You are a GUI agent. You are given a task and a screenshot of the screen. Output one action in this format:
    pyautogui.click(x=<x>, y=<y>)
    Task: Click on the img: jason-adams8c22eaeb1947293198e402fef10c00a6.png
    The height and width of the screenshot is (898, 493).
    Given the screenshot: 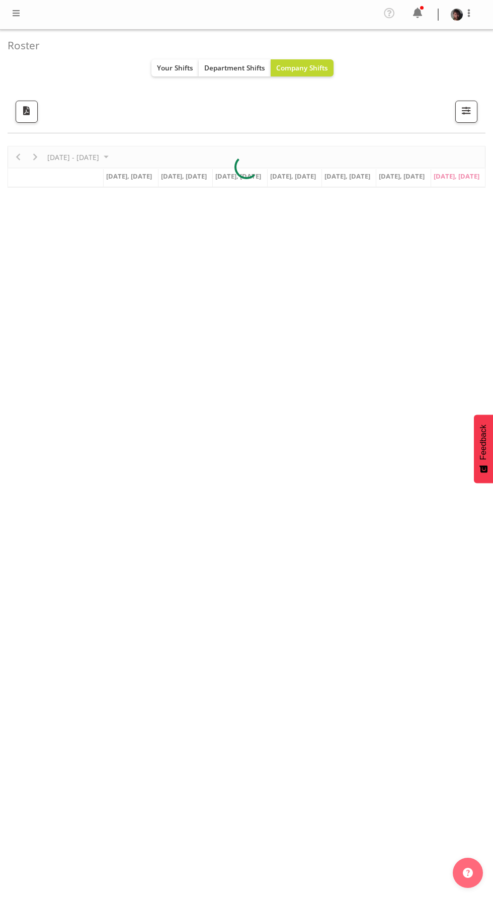 What is the action you would take?
    pyautogui.click(x=457, y=15)
    